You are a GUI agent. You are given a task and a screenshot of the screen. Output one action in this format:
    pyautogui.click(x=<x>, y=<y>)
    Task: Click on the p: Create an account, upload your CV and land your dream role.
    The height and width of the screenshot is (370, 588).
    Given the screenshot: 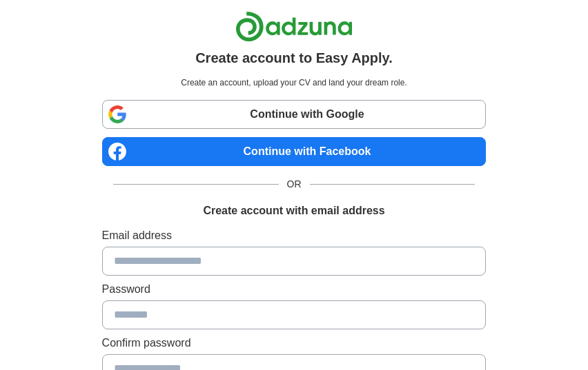 What is the action you would take?
    pyautogui.click(x=294, y=82)
    